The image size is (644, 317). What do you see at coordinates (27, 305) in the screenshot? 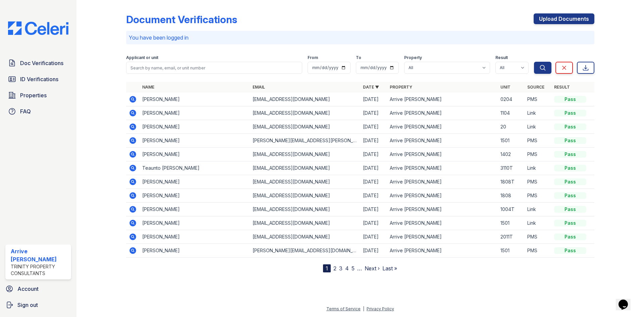
I see `span: Sign out` at bounding box center [27, 305].